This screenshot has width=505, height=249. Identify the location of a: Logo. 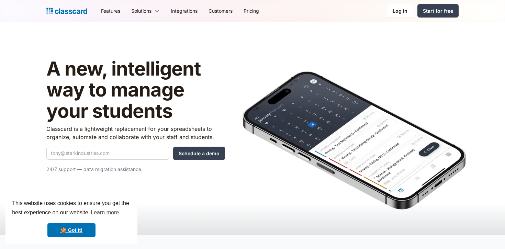
(67, 11).